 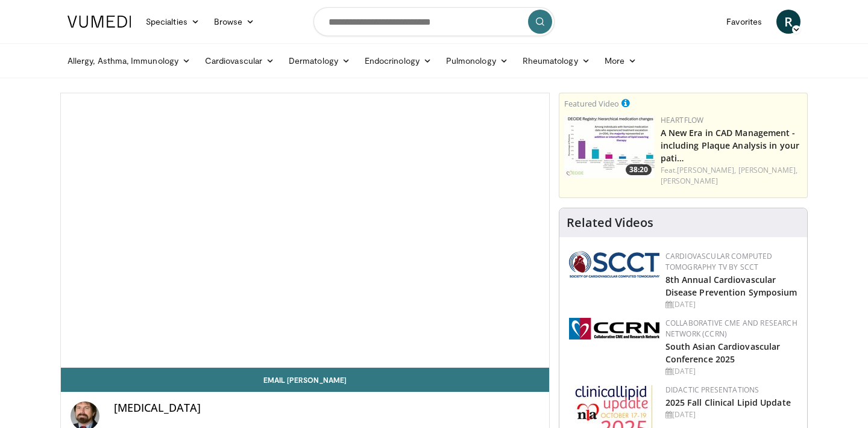 I want to click on a: 38:20, so click(x=610, y=147).